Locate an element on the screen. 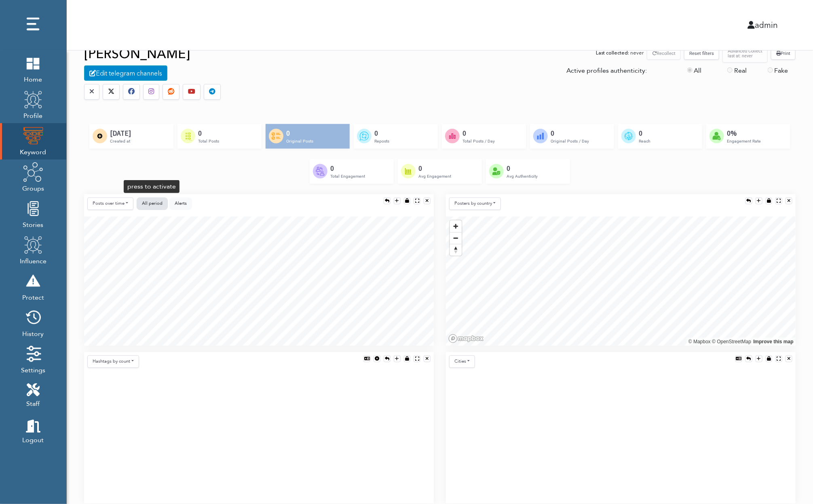 This screenshot has width=813, height=504. span: History is located at coordinates (33, 333).